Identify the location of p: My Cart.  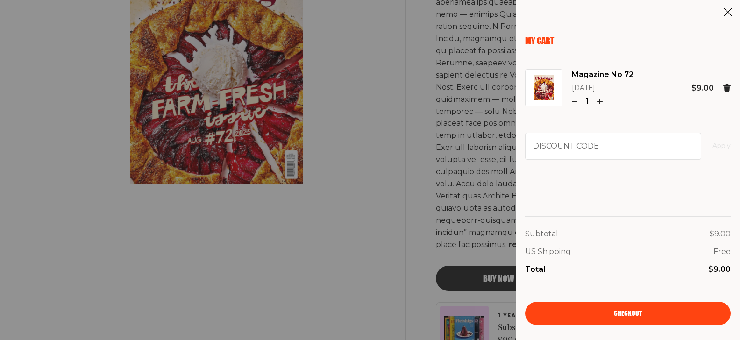
(628, 41).